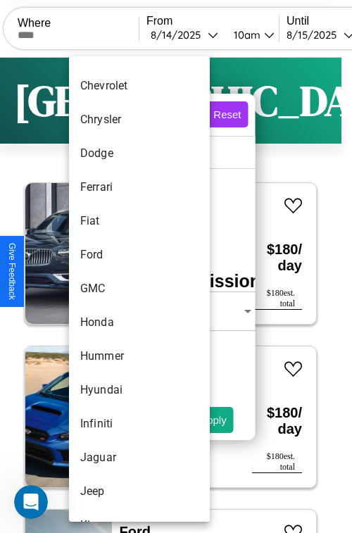 This screenshot has width=352, height=533. What do you see at coordinates (139, 424) in the screenshot?
I see `li: Infiniti` at bounding box center [139, 424].